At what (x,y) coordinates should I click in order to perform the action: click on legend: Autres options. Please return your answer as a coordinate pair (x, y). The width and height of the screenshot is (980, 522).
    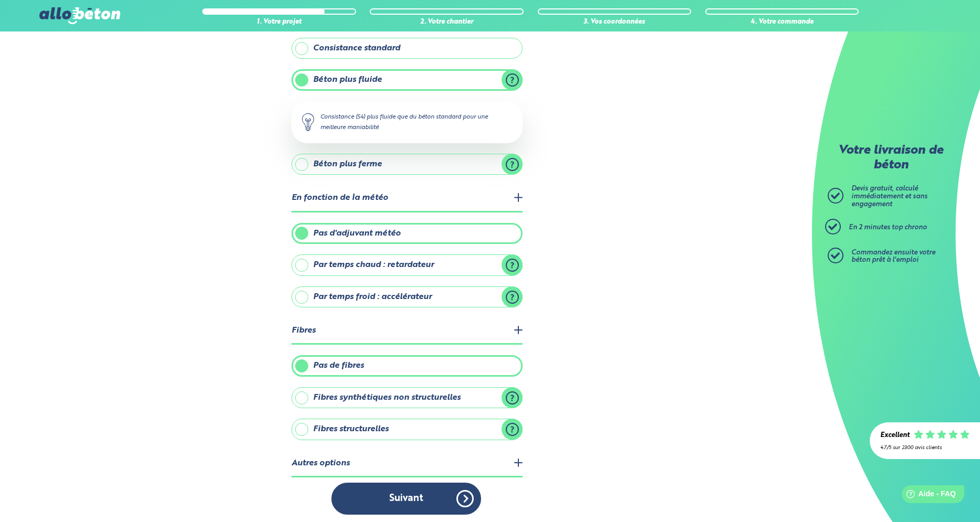
    Looking at the image, I should click on (407, 464).